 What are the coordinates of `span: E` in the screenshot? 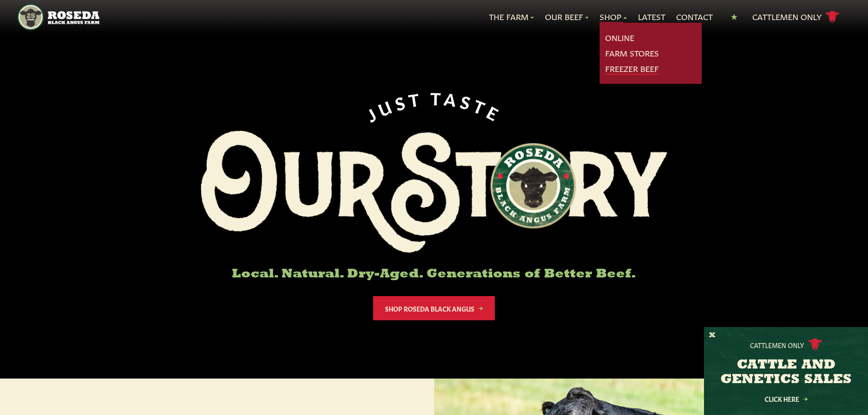 It's located at (495, 112).